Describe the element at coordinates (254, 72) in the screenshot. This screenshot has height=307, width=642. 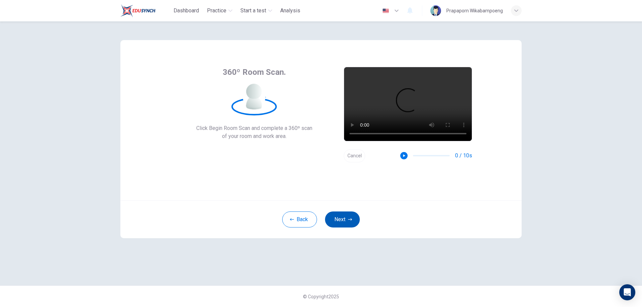
I see `span: 360º Room Scan.` at that location.